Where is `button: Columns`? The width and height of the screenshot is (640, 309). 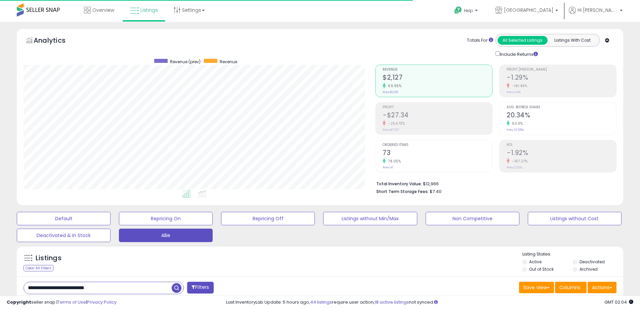
button: Columns is located at coordinates (571, 287).